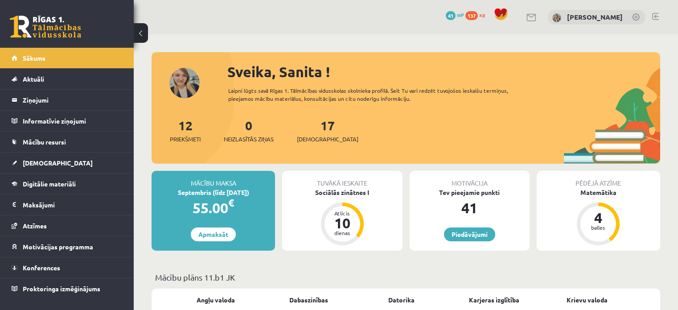 This screenshot has height=310, width=678. I want to click on a: Konferences, so click(67, 268).